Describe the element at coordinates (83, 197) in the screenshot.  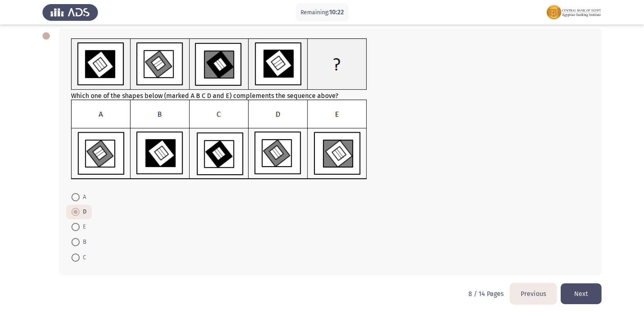
I see `span: A` at that location.